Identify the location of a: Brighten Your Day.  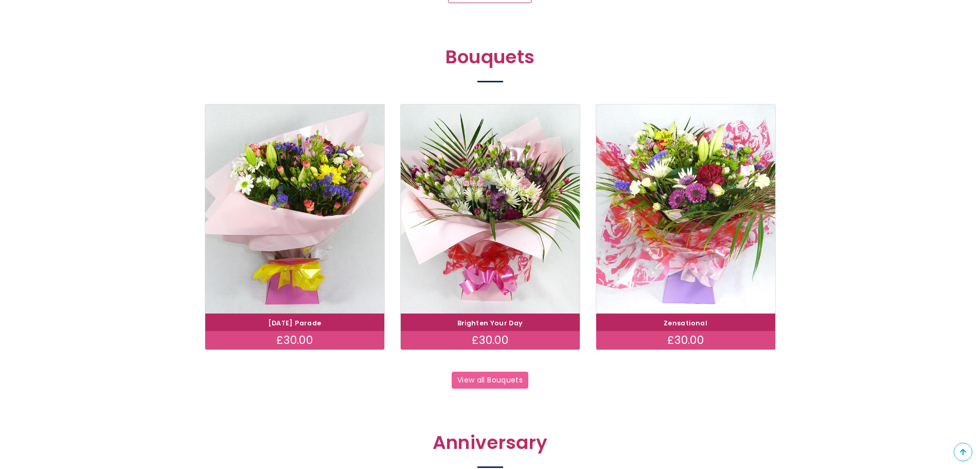
(490, 323).